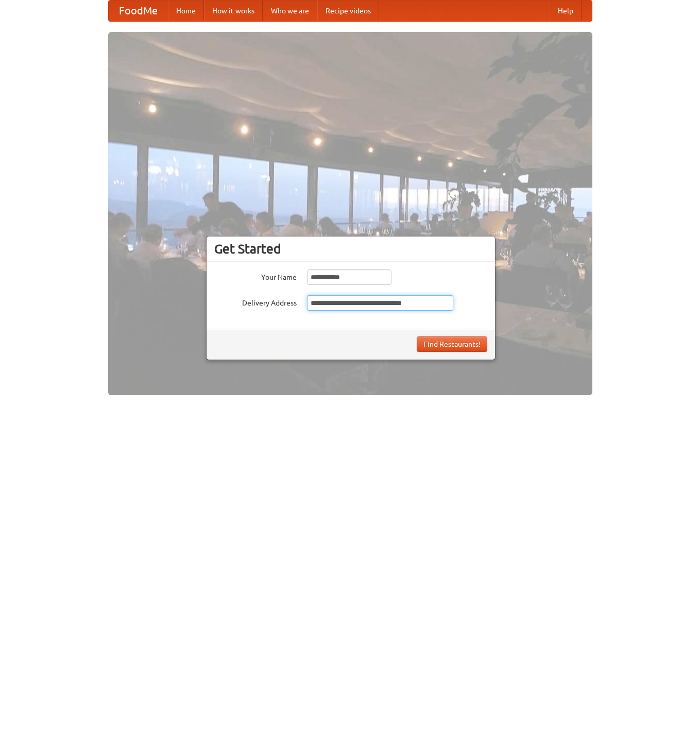 Image resolution: width=700 pixels, height=729 pixels. Describe the element at coordinates (256, 302) in the screenshot. I see `label: Delivery Address` at that location.